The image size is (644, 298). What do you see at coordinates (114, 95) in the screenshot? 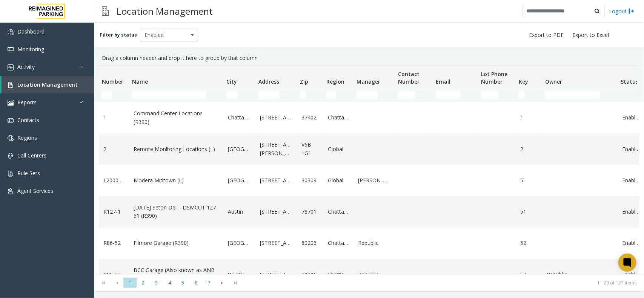
I see `td: Number Filter` at bounding box center [114, 95].